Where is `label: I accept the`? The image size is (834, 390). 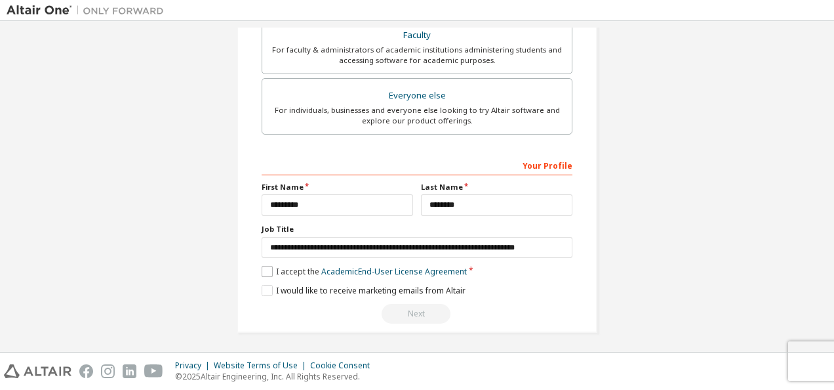 label: I accept the is located at coordinates (364, 271).